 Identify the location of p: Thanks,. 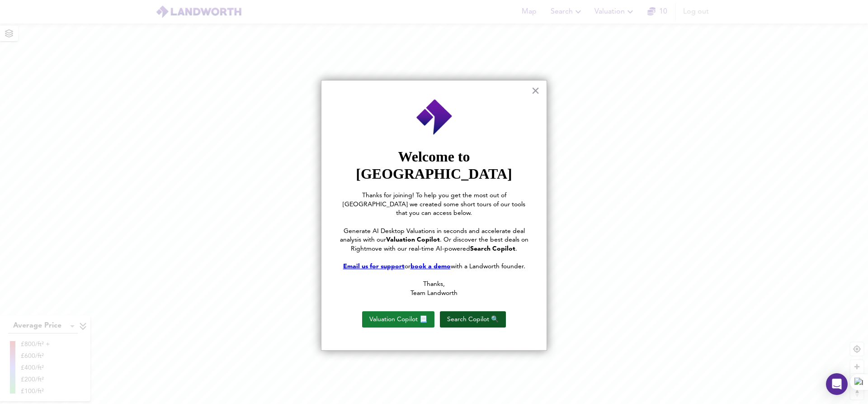
(434, 285).